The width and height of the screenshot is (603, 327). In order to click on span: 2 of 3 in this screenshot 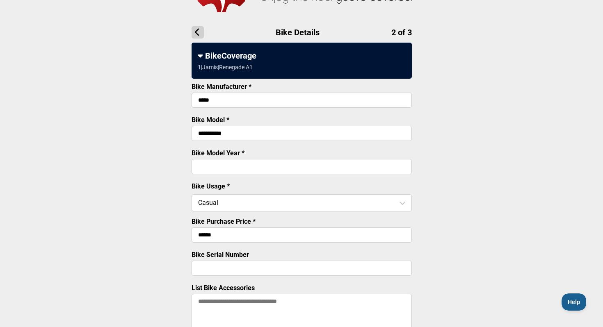, I will do `click(402, 32)`.